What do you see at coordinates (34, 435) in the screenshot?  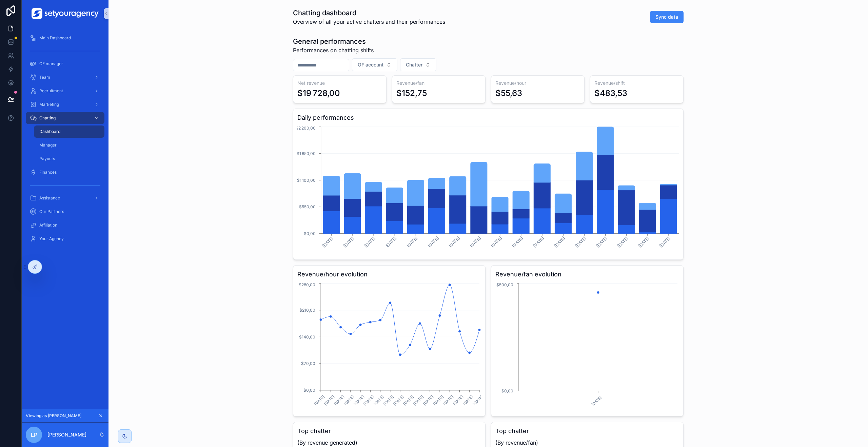 I see `span: LP` at bounding box center [34, 435].